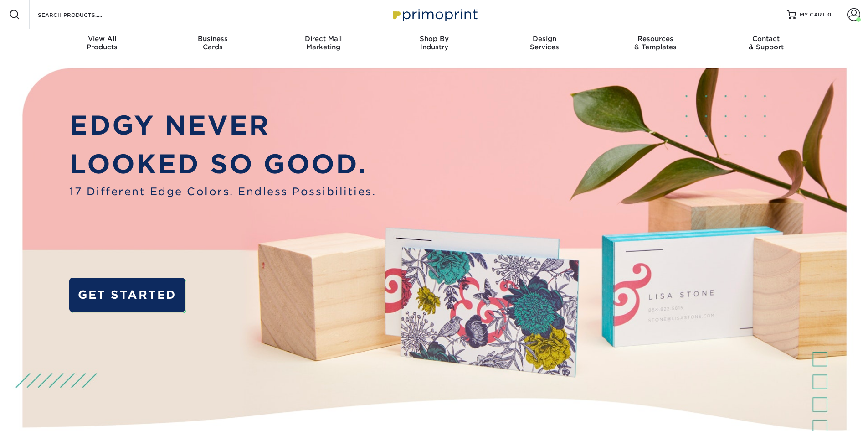 The height and width of the screenshot is (431, 868). Describe the element at coordinates (212, 43) in the screenshot. I see `div: Cards` at that location.